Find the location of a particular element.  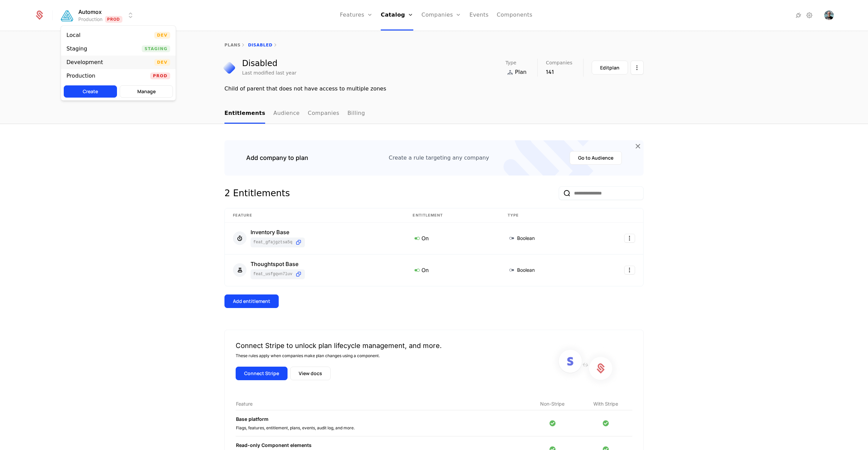

button: Create is located at coordinates (90, 92).